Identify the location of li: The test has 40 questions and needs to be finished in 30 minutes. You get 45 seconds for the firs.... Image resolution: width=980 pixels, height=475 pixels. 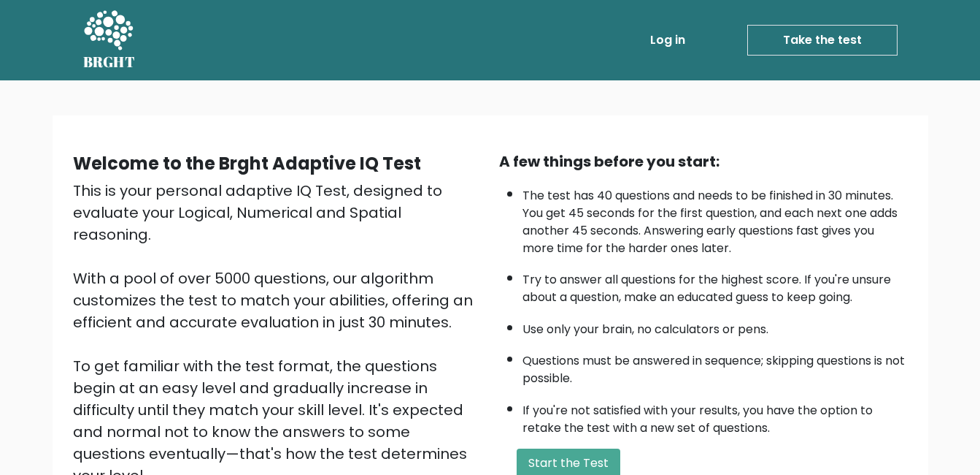
(715, 218).